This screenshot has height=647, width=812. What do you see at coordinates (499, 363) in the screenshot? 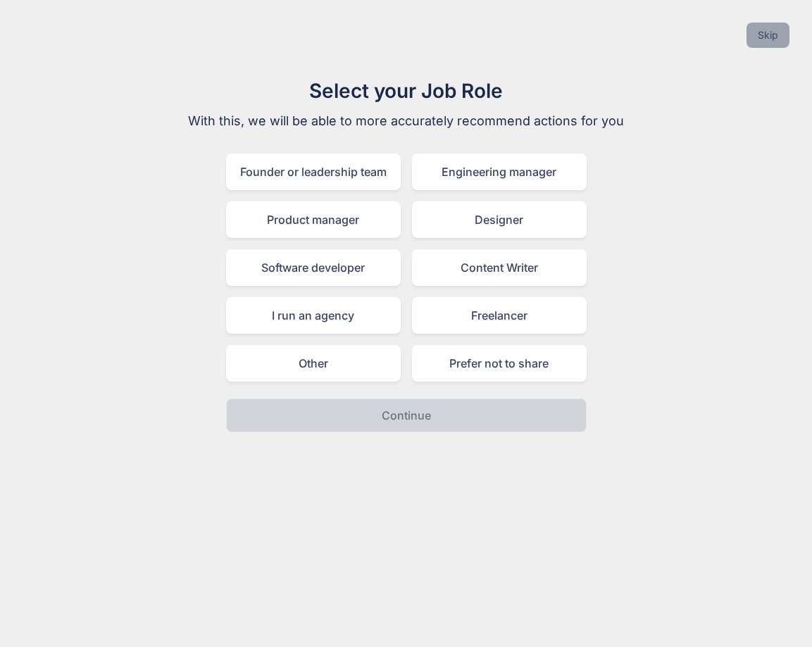
I see `div: Prefer not to share` at bounding box center [499, 363].